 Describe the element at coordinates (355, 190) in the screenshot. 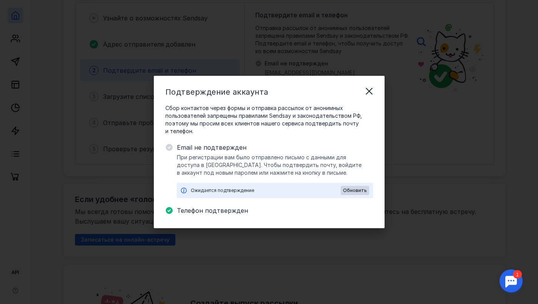

I see `span: Обновить` at that location.